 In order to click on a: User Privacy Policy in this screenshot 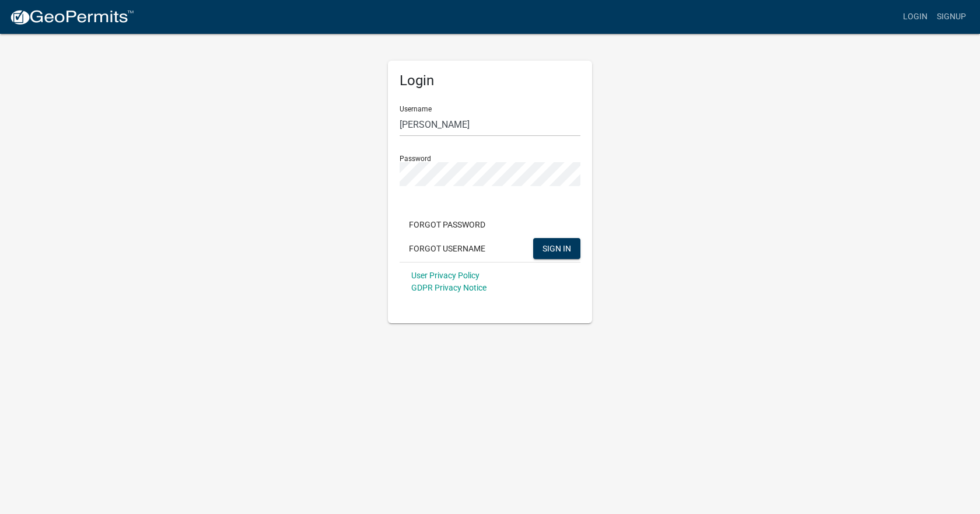, I will do `click(445, 276)`.